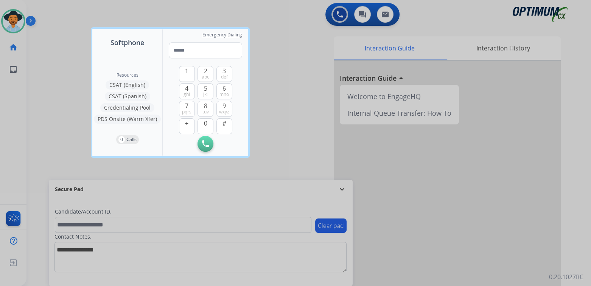 This screenshot has width=591, height=286. Describe the element at coordinates (131, 139) in the screenshot. I see `p: Calls` at that location.